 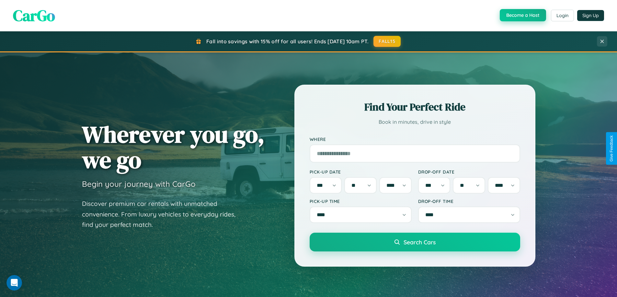 I want to click on label: Drop-off Time, so click(x=469, y=201).